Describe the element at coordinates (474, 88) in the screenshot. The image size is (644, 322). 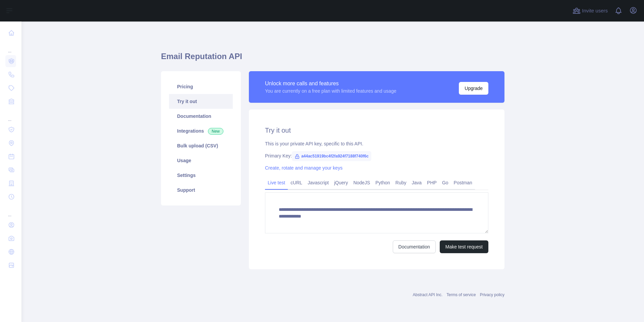
I see `button: Upgrade` at that location.